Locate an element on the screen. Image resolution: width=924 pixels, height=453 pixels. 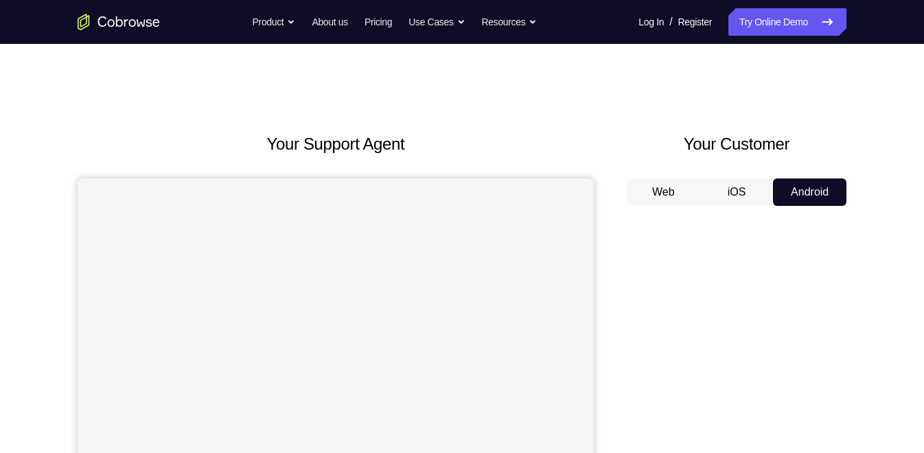
button: Product is located at coordinates (274, 22).